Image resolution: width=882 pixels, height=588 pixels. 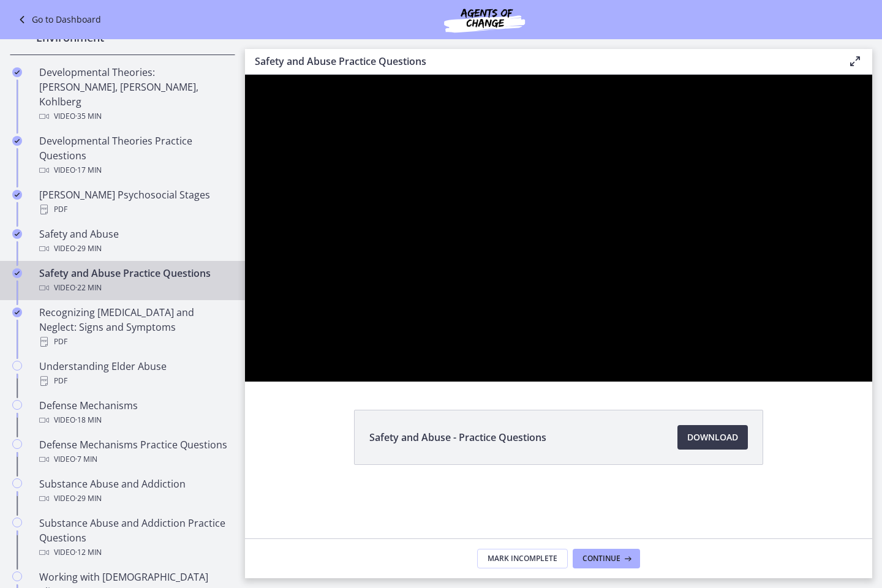 What do you see at coordinates (135, 412) in the screenshot?
I see `div: Defense Mechanisms` at bounding box center [135, 412].